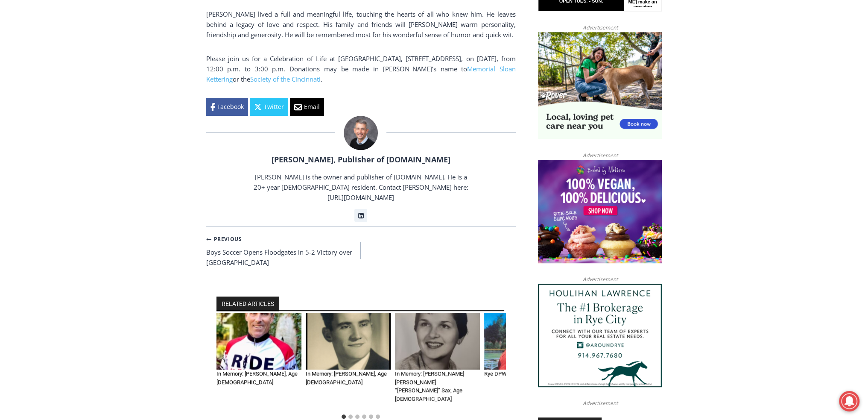  What do you see at coordinates (437, 341) in the screenshot?
I see `a: Obituary - Alexandra Sara Toth -Lexie- Sax` at bounding box center [437, 341].